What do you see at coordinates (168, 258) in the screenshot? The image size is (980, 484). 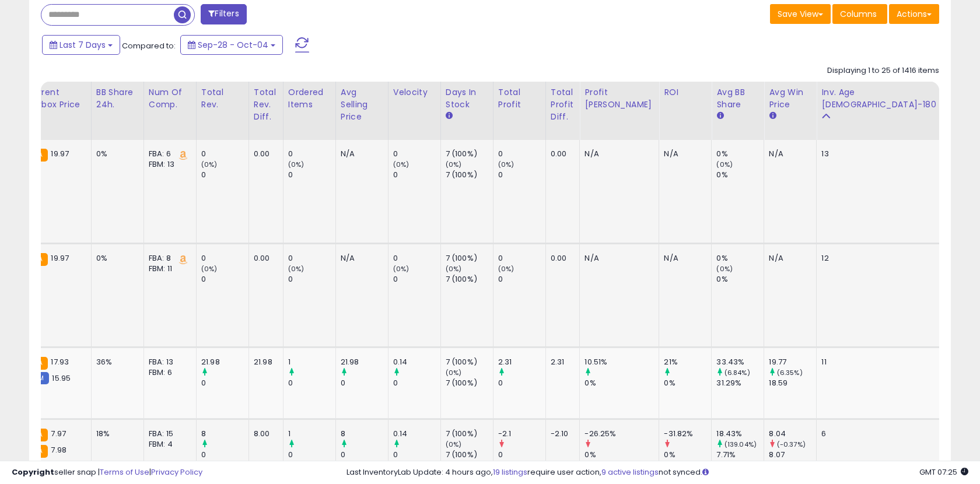 I see `div: FBA: 8` at bounding box center [168, 258].